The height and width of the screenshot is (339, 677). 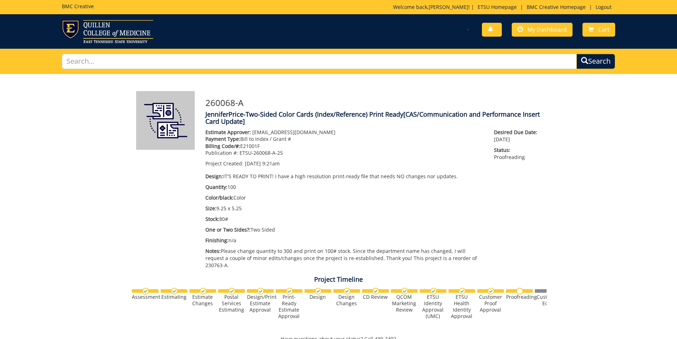 I want to click on p: n/a, so click(x=344, y=240).